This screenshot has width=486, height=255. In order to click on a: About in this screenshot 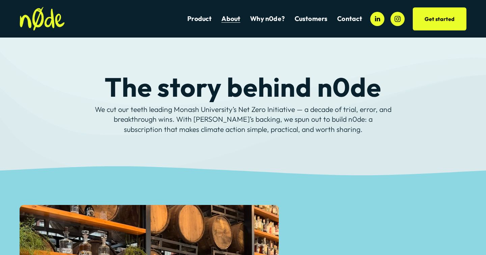, I will do `click(231, 19)`.